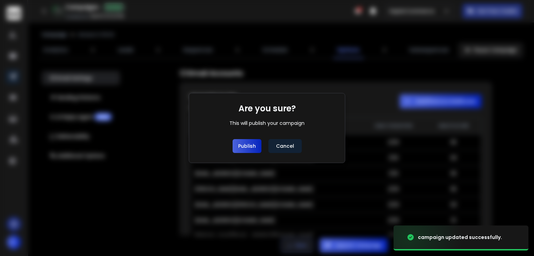 The width and height of the screenshot is (534, 256). I want to click on div: This will publish your campaign, so click(267, 123).